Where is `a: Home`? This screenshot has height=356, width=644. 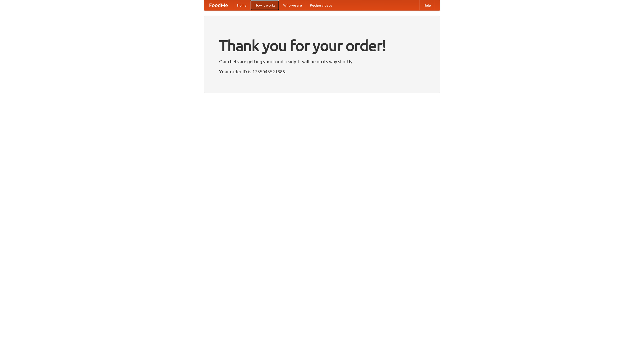 a: Home is located at coordinates (242, 5).